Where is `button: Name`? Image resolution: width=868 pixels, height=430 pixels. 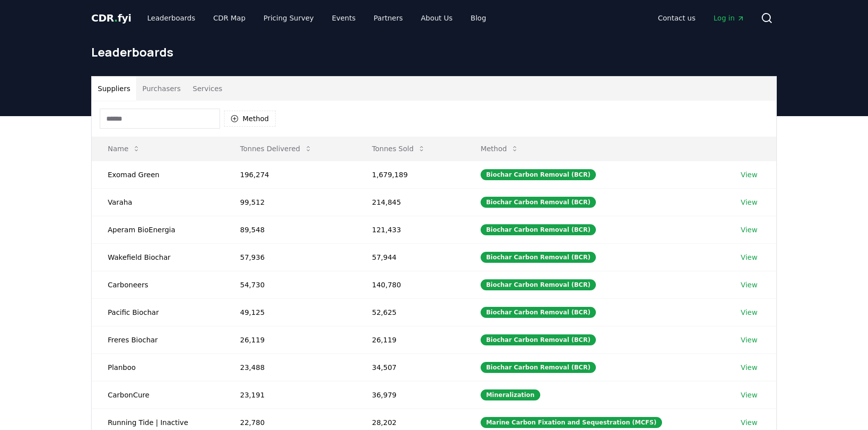 button: Name is located at coordinates (124, 149).